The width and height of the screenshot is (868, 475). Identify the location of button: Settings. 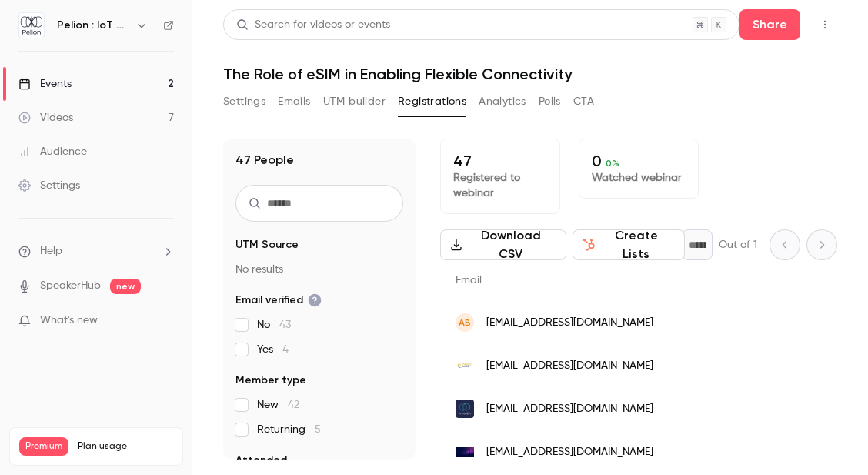
(244, 102).